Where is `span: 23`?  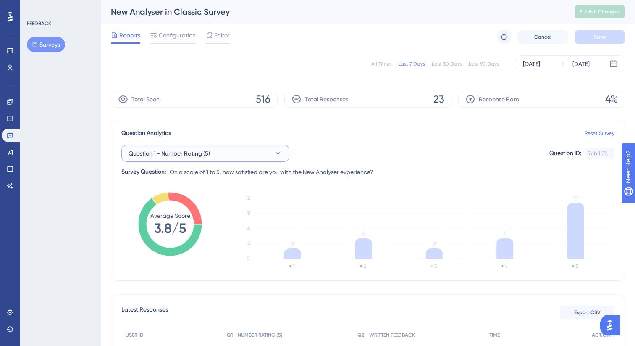
span: 23 is located at coordinates (439, 99).